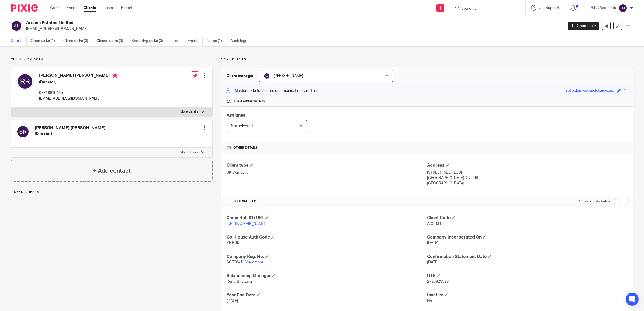 Image resolution: width=644 pixels, height=311 pixels. What do you see at coordinates (527, 295) in the screenshot?
I see `h4: Inactive` at bounding box center [527, 295].